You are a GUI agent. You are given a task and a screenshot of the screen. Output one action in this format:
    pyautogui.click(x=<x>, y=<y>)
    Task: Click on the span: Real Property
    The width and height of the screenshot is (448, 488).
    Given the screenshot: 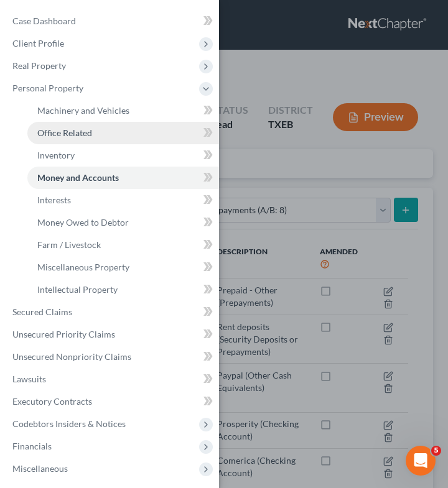 What is the action you would take?
    pyautogui.click(x=39, y=65)
    